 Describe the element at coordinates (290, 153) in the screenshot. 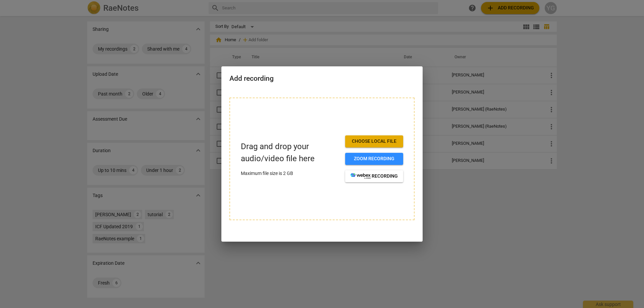

I see `p: Drag and drop your audio/video file here` at that location.